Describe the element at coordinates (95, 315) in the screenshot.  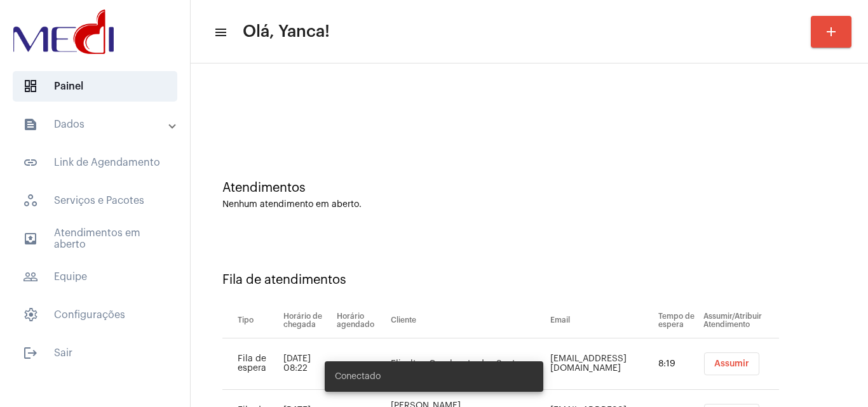
I see `span: Configurações` at that location.